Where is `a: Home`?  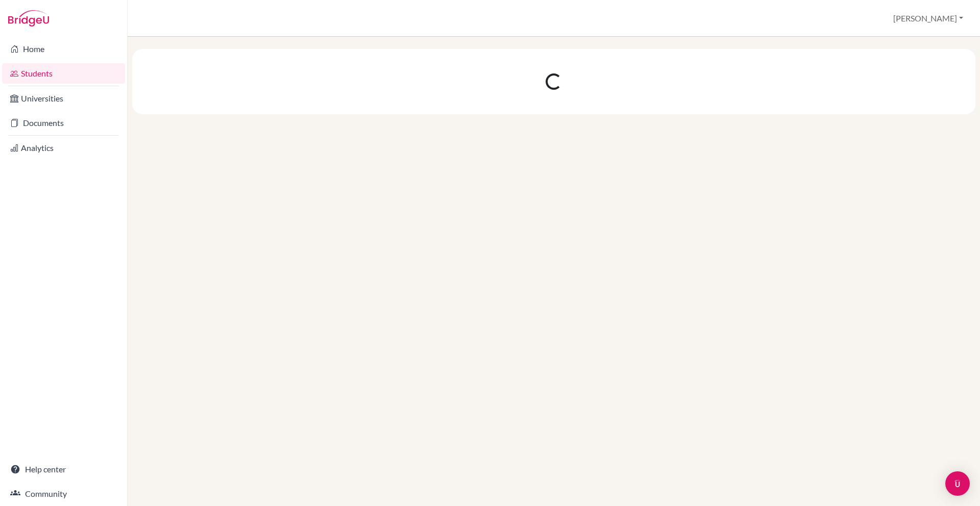 a: Home is located at coordinates (63, 49).